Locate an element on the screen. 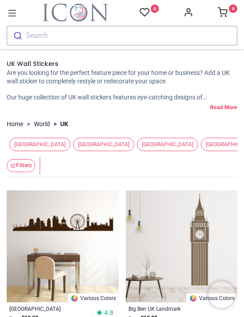 The image size is (244, 317). a: Home is located at coordinates (15, 125).